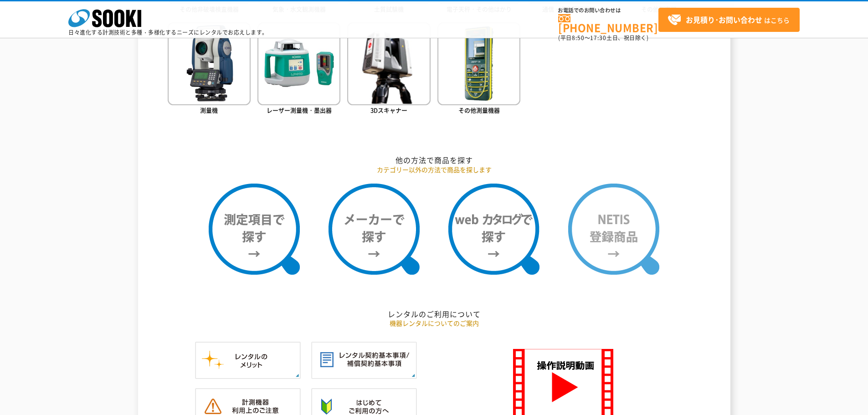 This screenshot has height=415, width=868. I want to click on a: レーザー測量機・墨出器, so click(299, 69).